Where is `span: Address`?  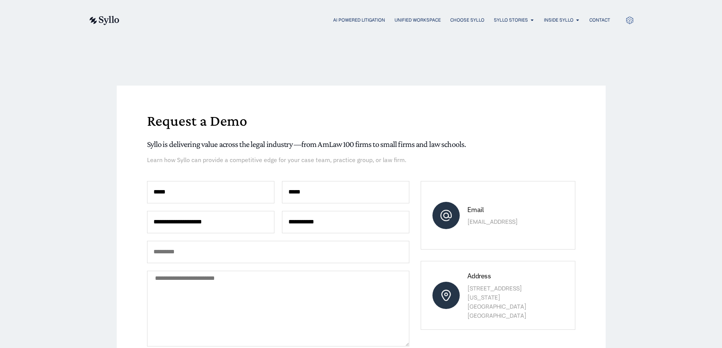
span: Address is located at coordinates (479, 276).